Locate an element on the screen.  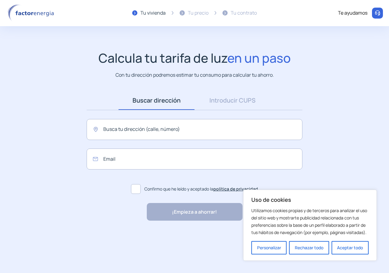
p: Uso de cookies is located at coordinates (310, 199).